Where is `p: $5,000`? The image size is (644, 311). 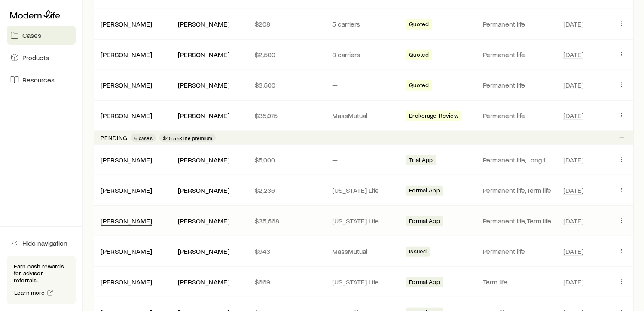
p: $5,000 is located at coordinates (287, 160).